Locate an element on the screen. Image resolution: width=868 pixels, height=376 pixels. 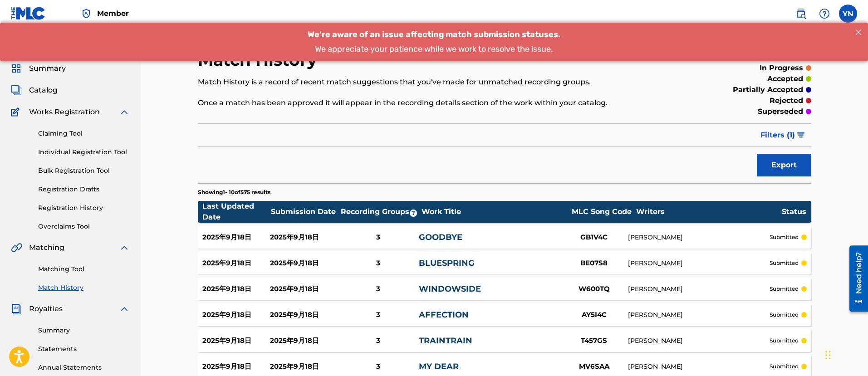
a: Public Search is located at coordinates (800, 14).